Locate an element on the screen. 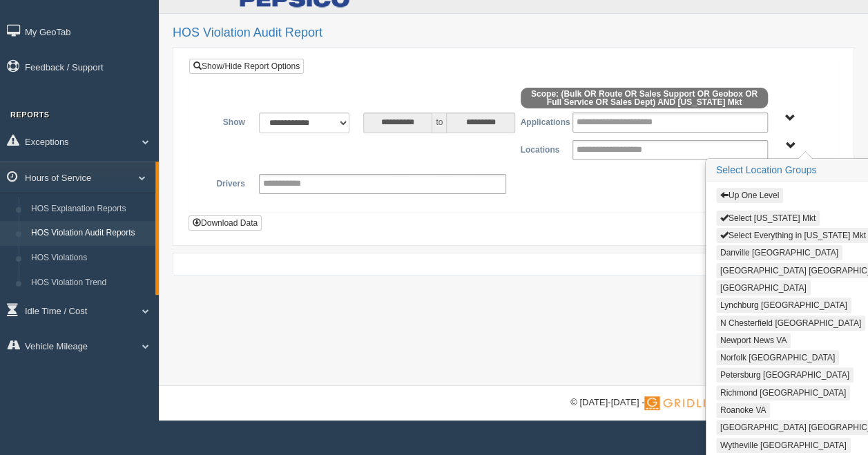  span: to is located at coordinates (439, 123).